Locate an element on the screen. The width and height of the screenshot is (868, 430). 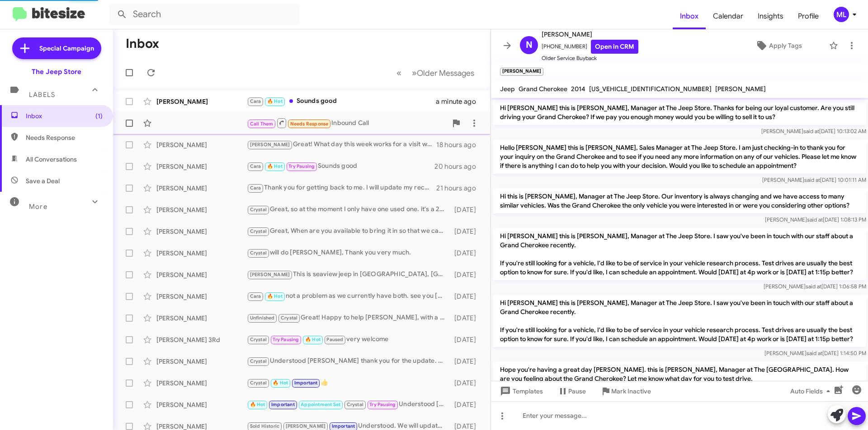
span: Unfinished is located at coordinates (262, 318).